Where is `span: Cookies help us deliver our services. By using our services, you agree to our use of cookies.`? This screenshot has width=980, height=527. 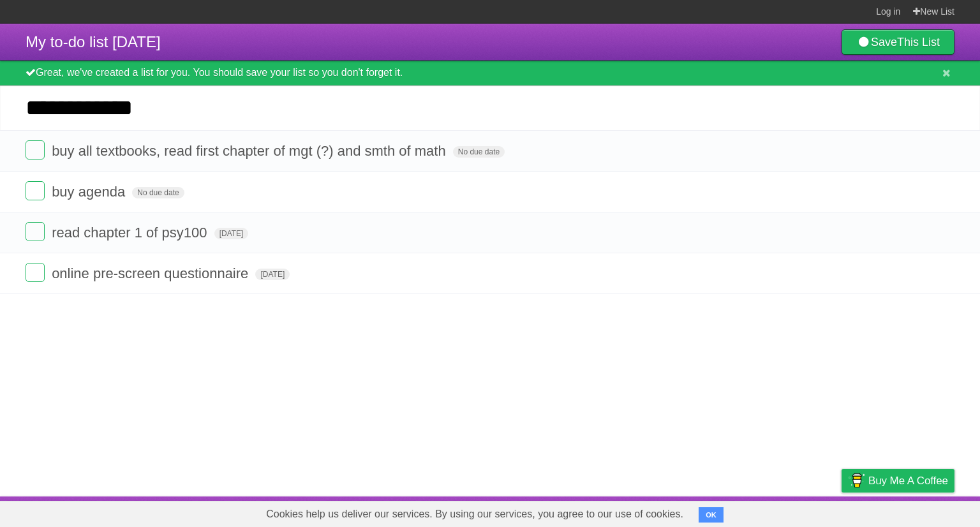 span: Cookies help us deliver our services. By using our services, you agree to our use of cookies. is located at coordinates (475, 514).